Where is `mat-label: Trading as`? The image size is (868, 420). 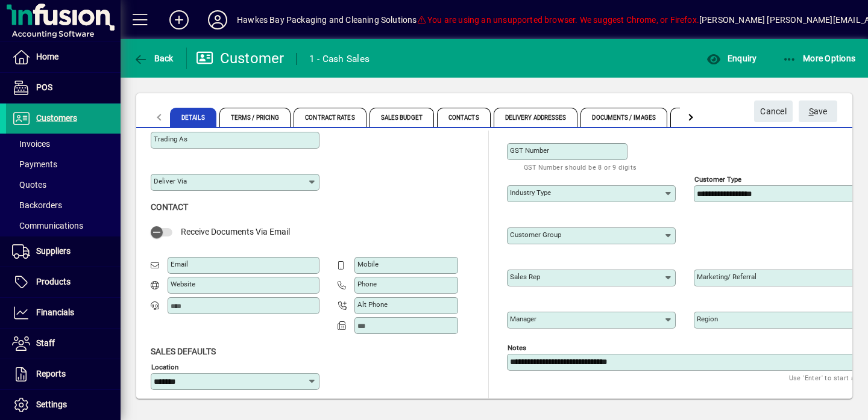 mat-label: Trading as is located at coordinates (171, 139).